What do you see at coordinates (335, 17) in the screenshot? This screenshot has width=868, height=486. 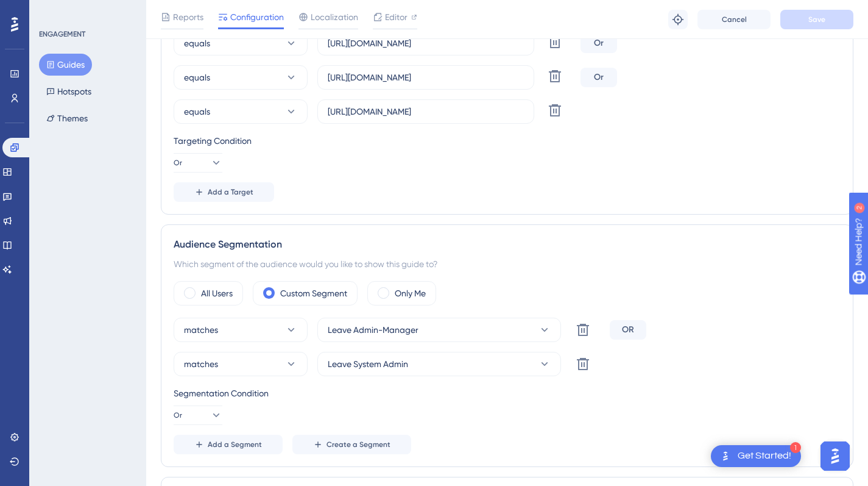 I see `span: Localization` at bounding box center [335, 17].